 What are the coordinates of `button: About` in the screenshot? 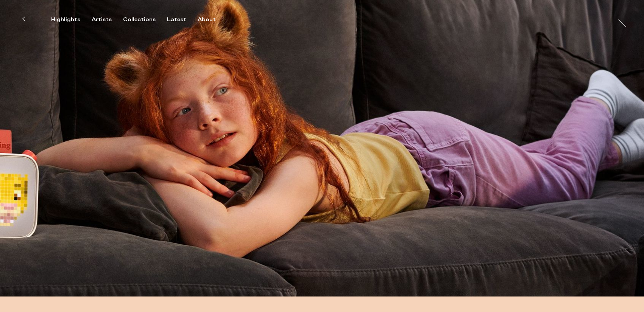 It's located at (213, 20).